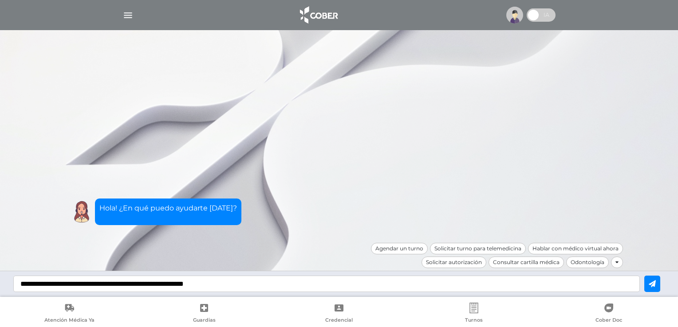  Describe the element at coordinates (82, 212) in the screenshot. I see `img: Cober IA` at that location.